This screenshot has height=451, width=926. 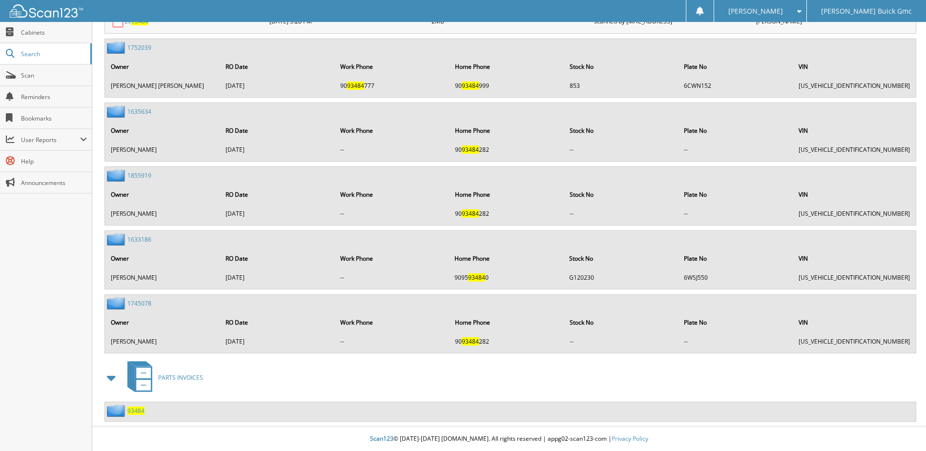 What do you see at coordinates (506, 277) in the screenshot?
I see `td: 9095 0` at bounding box center [506, 277].